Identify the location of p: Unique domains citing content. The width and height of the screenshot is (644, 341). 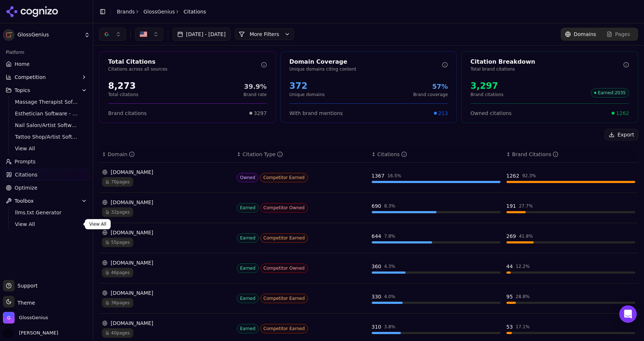
(366, 69).